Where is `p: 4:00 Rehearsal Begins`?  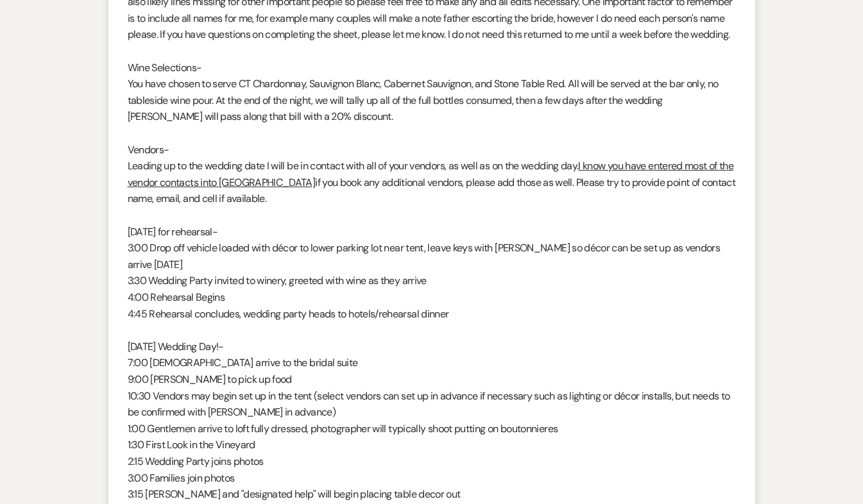
p: 4:00 Rehearsal Begins is located at coordinates (432, 297).